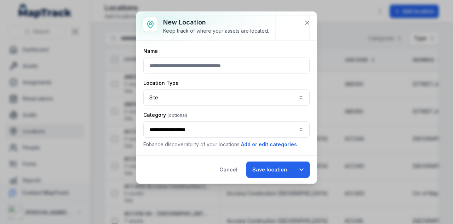  What do you see at coordinates (227, 144) in the screenshot?
I see `p: Enhance discoverability of your locations.` at bounding box center [227, 144].